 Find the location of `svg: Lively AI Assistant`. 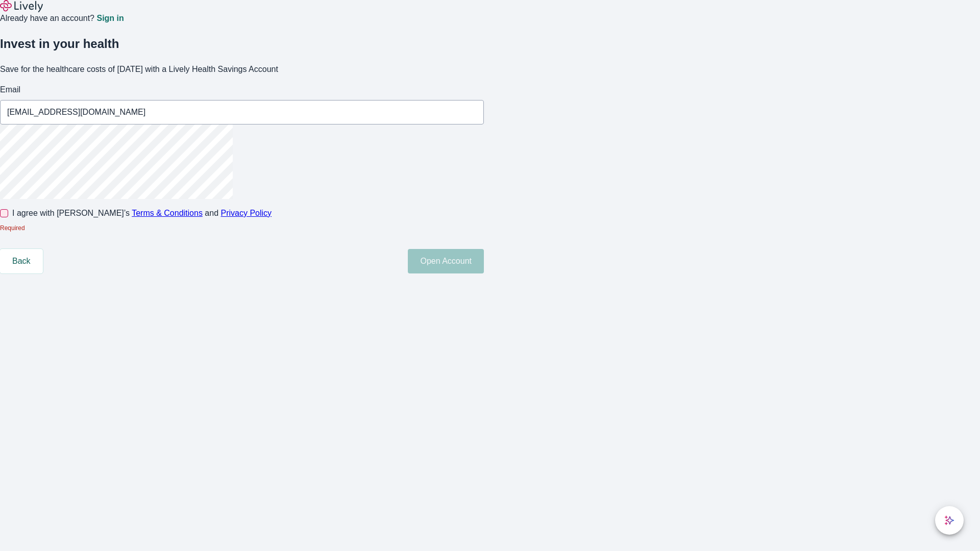

svg: Lively AI Assistant is located at coordinates (950, 521).